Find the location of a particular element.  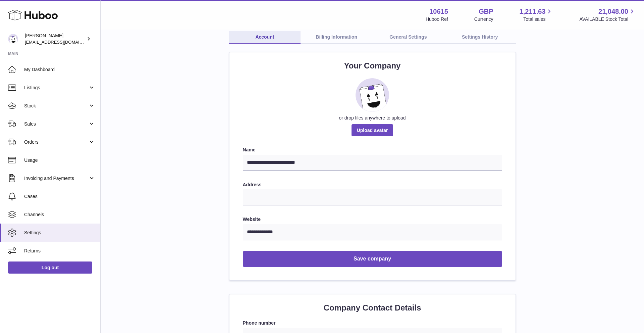

span: Settings is located at coordinates (59, 233).